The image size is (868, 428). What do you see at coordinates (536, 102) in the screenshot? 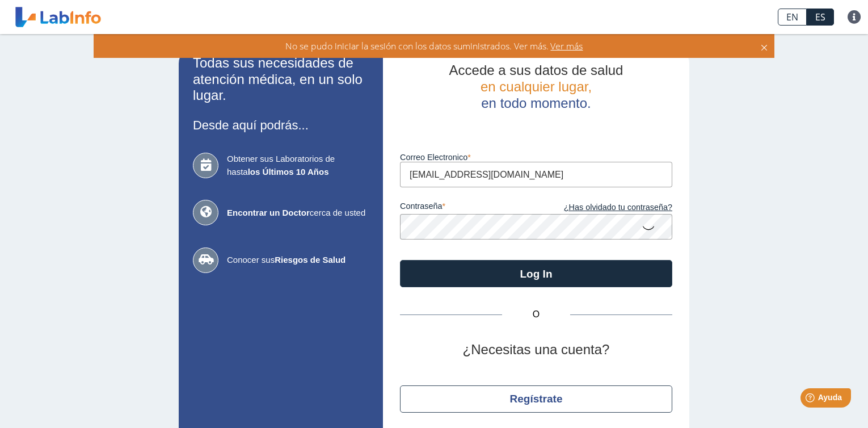
I see `span: en todo momento.` at bounding box center [536, 102].